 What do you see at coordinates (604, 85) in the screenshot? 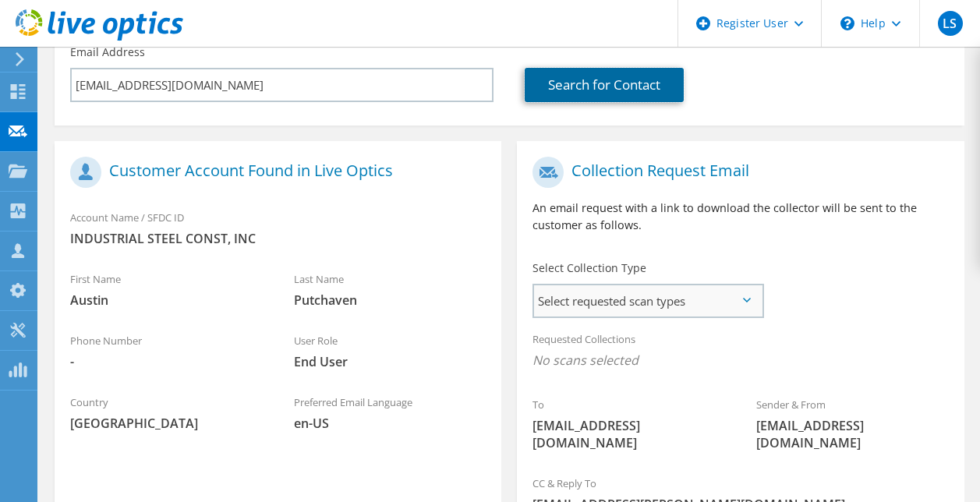
I see `a: Search for Contact` at bounding box center [604, 85].